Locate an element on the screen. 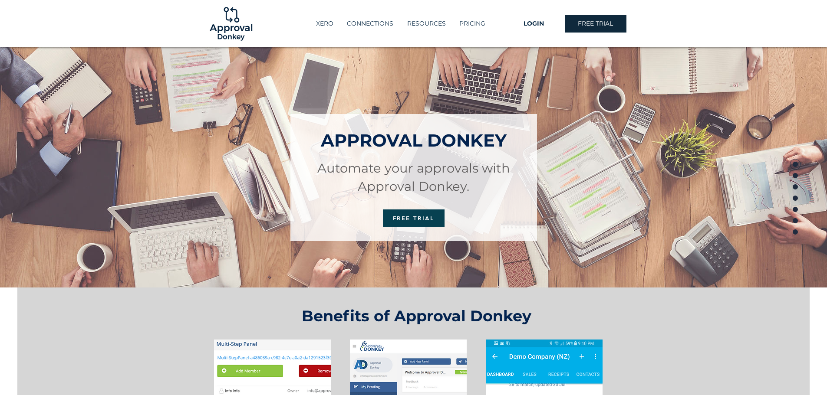  span: APPROVAL DONKEY is located at coordinates (414, 140).